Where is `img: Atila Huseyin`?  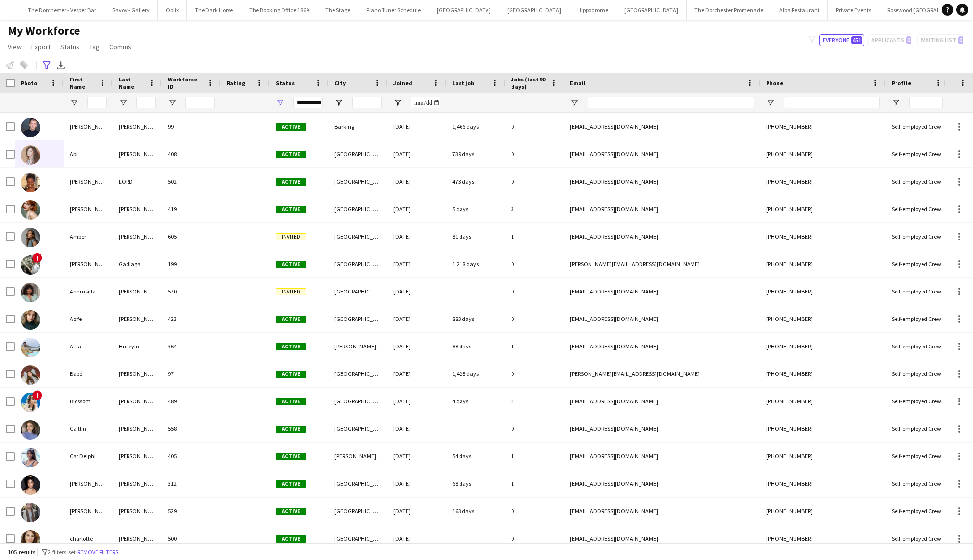 img: Atila Huseyin is located at coordinates (31, 348).